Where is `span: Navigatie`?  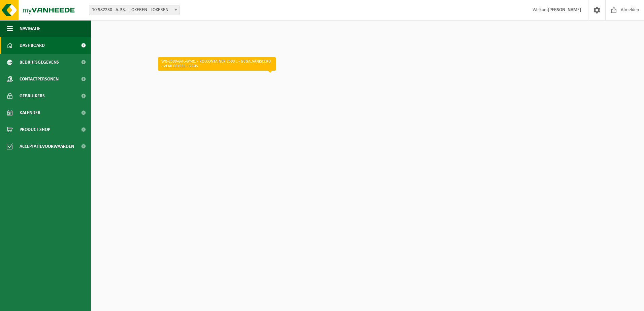 span: Navigatie is located at coordinates (30, 29).